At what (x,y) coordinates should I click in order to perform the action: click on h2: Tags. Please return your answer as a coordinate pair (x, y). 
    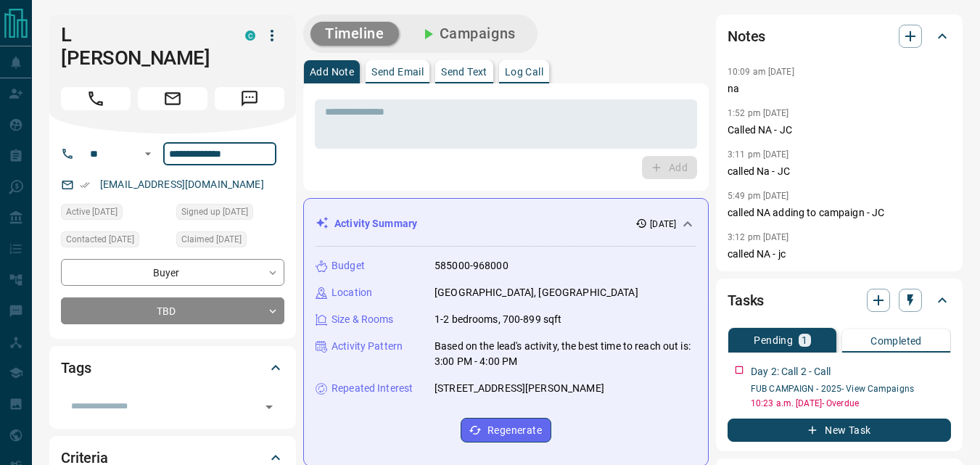
    Looking at the image, I should click on (76, 368).